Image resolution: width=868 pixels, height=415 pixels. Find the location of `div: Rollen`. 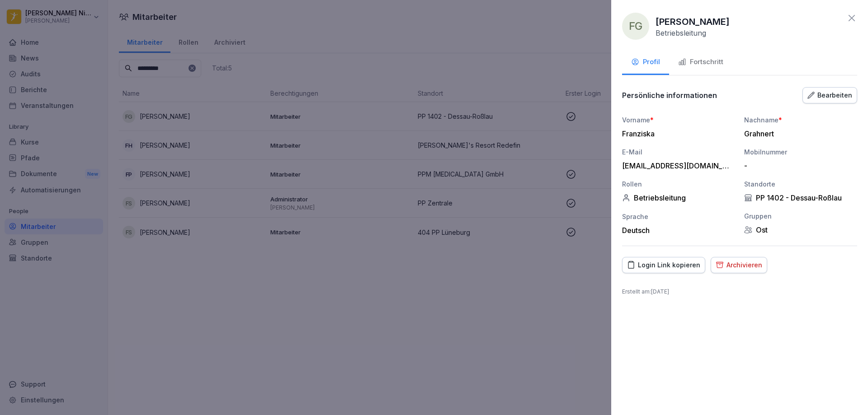

div: Rollen is located at coordinates (679, 184).